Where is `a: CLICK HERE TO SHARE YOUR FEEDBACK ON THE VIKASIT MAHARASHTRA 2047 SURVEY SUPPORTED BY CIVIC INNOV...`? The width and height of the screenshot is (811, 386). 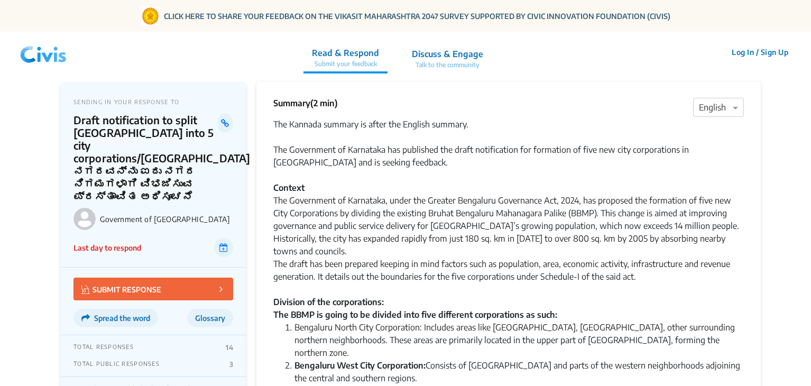 a: CLICK HERE TO SHARE YOUR FEEDBACK ON THE VIKASIT MAHARASHTRA 2047 SURVEY SUPPORTED BY CIVIC INNOV... is located at coordinates (417, 16).